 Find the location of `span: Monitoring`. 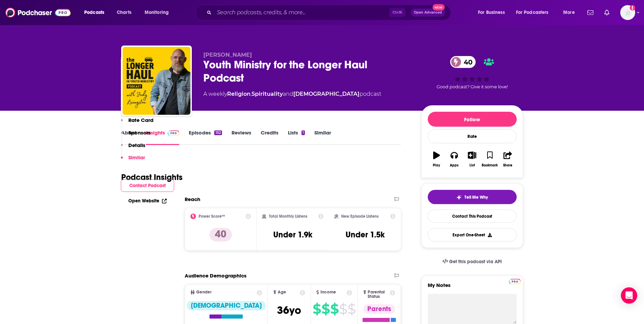

span: Monitoring is located at coordinates (157, 13).